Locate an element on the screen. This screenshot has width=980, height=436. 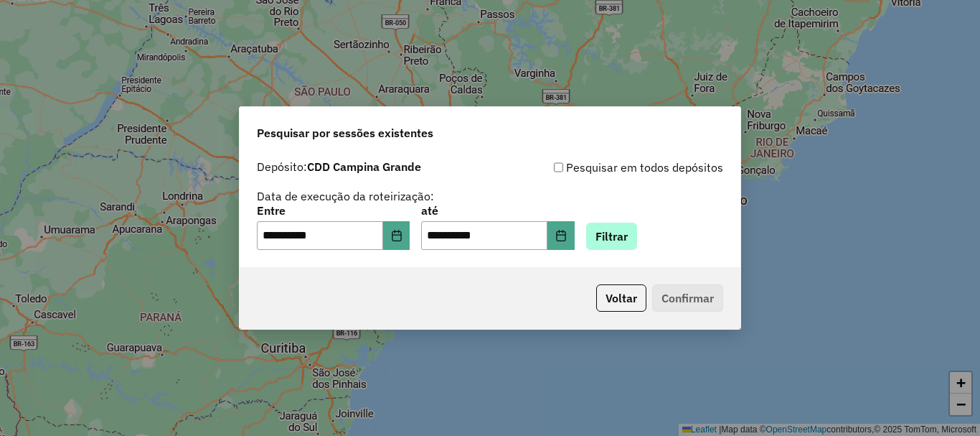
div: Pesquisar em todos depósitos is located at coordinates (607, 167).